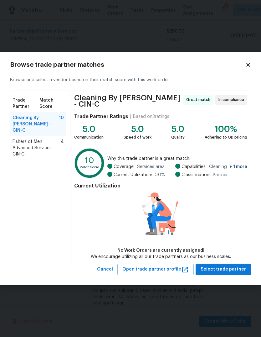 This screenshot has width=261, height=337. What do you see at coordinates (105, 269) in the screenshot?
I see `button: Cancel` at bounding box center [105, 269].